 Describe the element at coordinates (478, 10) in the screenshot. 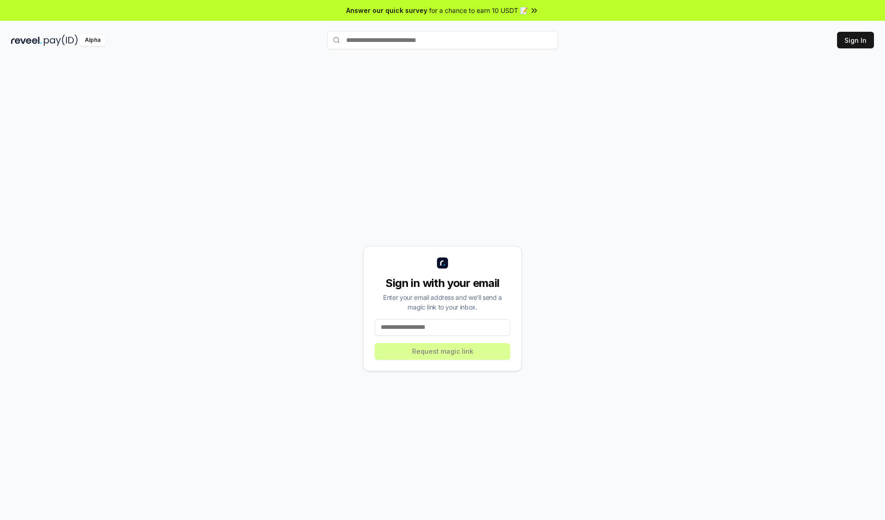

I see `span: for a chance to earn 10 USDT 📝` at that location.